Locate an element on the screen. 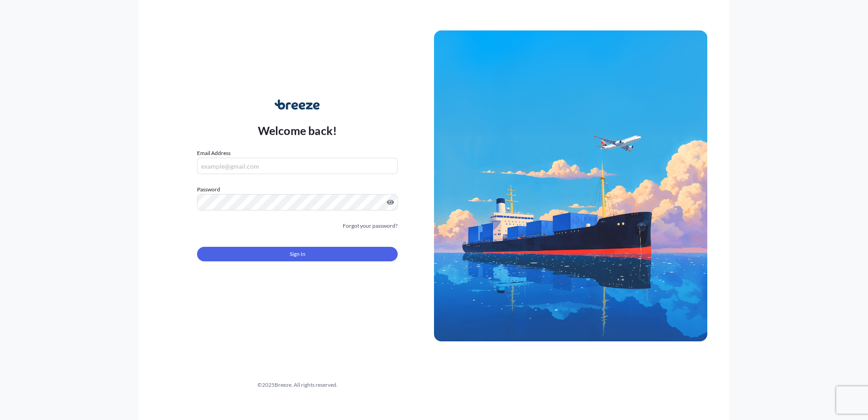  button: Show password is located at coordinates (391, 202).